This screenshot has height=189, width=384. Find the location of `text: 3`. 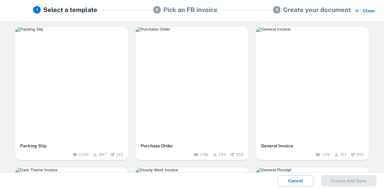

text: 3 is located at coordinates (277, 10).